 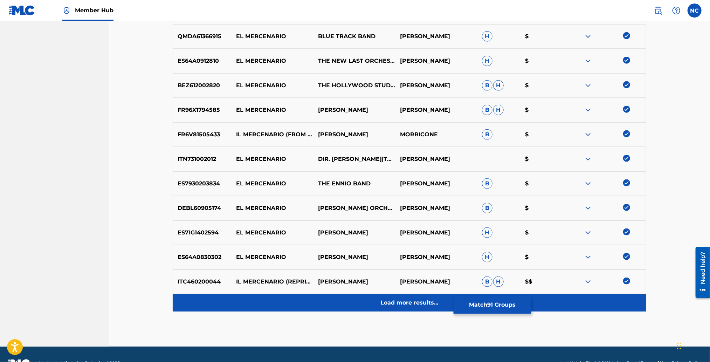 What do you see at coordinates (354, 36) in the screenshot?
I see `p: BLUE TRACK BAND` at bounding box center [354, 36].